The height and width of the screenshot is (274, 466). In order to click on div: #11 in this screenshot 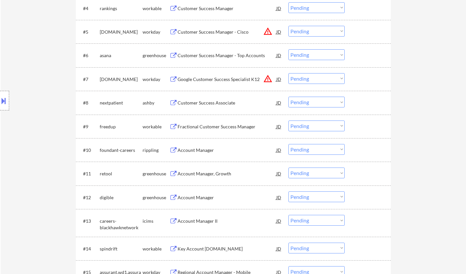, I will do `click(89, 174)`.